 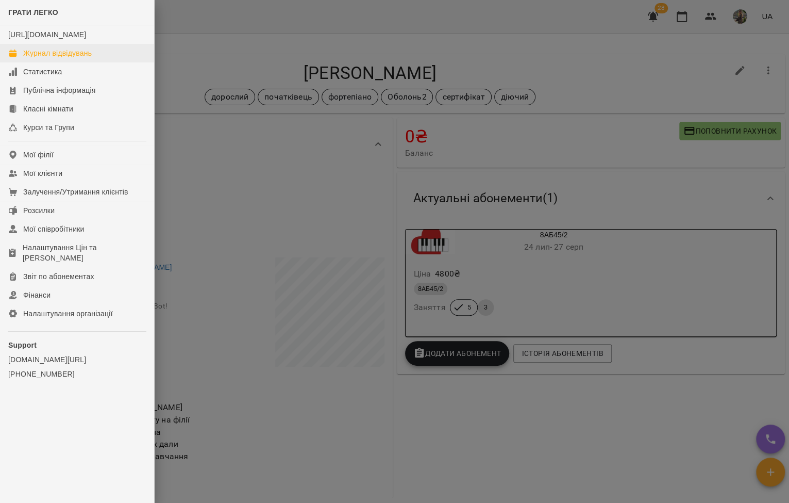 What do you see at coordinates (59, 276) in the screenshot?
I see `div: Звіт по абонементах` at bounding box center [59, 276].